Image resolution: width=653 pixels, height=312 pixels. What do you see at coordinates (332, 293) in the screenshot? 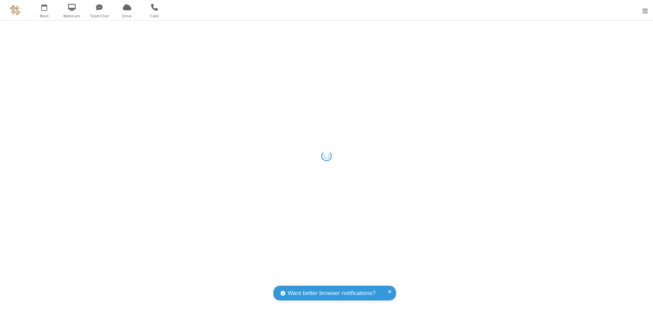
I see `span: Want better browser notifications?` at bounding box center [332, 293].